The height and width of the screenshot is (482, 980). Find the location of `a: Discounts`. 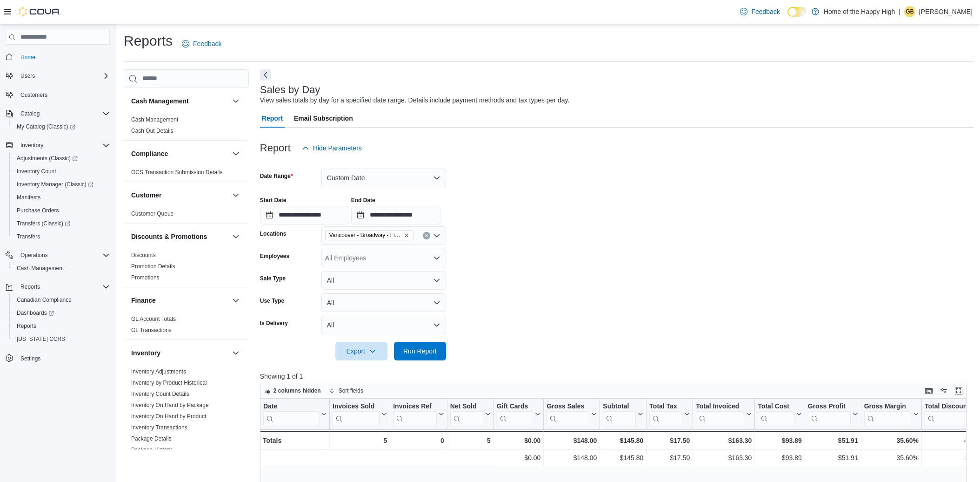

a: Discounts is located at coordinates (143, 255).